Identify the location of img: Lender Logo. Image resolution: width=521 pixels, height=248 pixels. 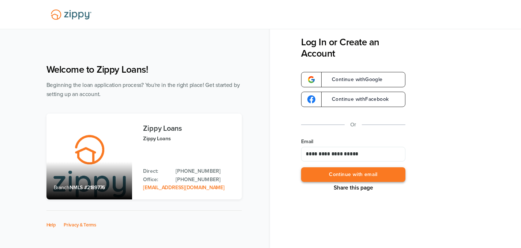
(71, 15).